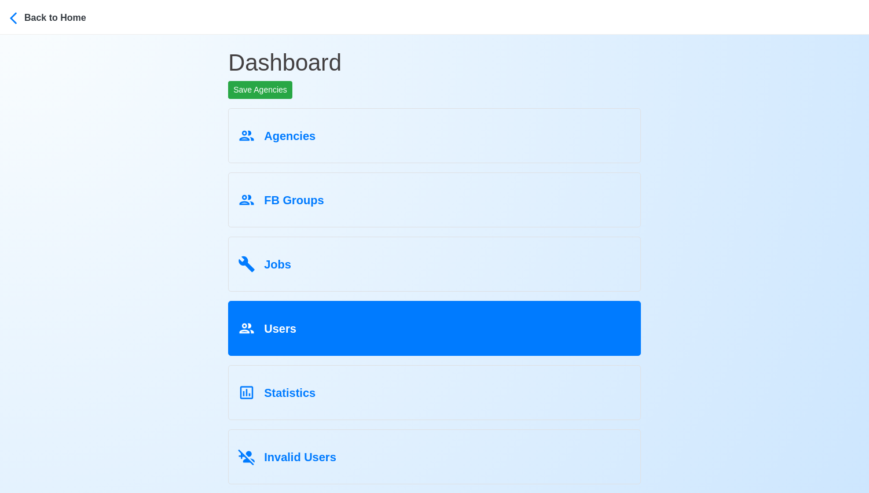  I want to click on div: Back to Home, so click(68, 17).